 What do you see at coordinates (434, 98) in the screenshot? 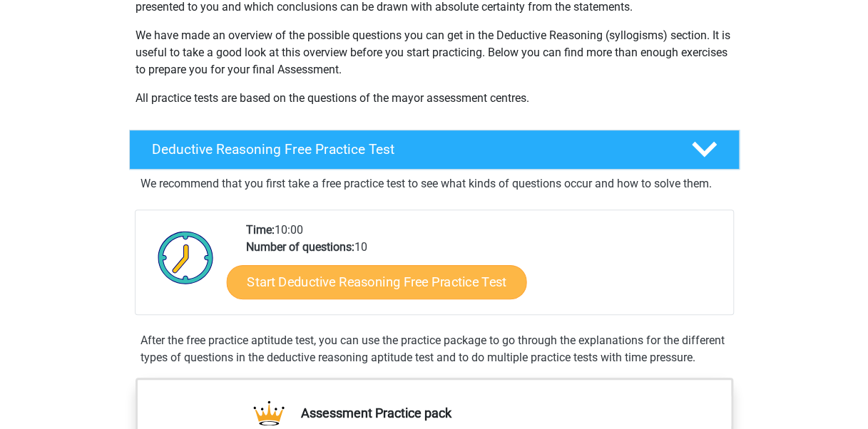
I see `p: All practice tests are based on the questions of the mayor assessment centres.` at bounding box center [434, 98].